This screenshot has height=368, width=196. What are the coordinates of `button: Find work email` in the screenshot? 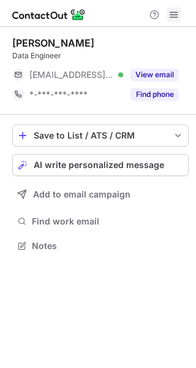 It's located at (101, 222).